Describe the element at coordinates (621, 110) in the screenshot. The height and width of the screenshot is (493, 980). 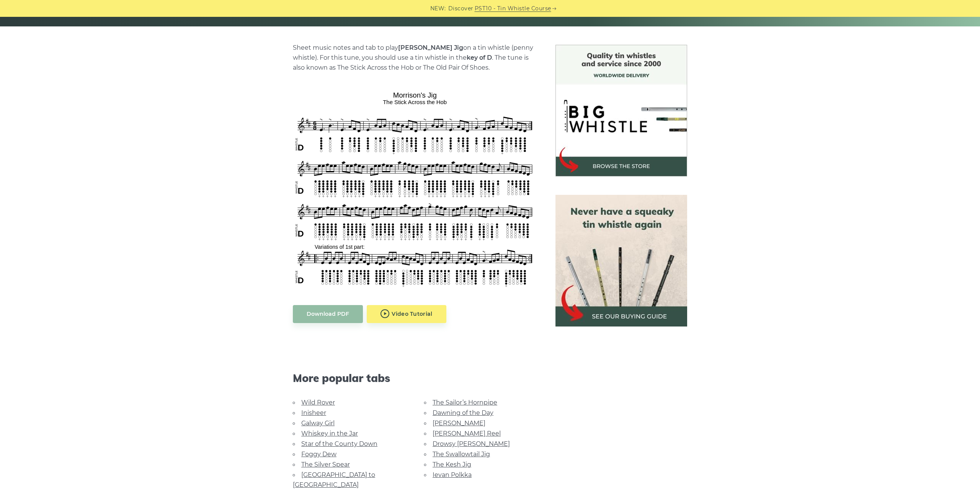
I see `img: BigWhistle Tin Whistle Store` at that location.